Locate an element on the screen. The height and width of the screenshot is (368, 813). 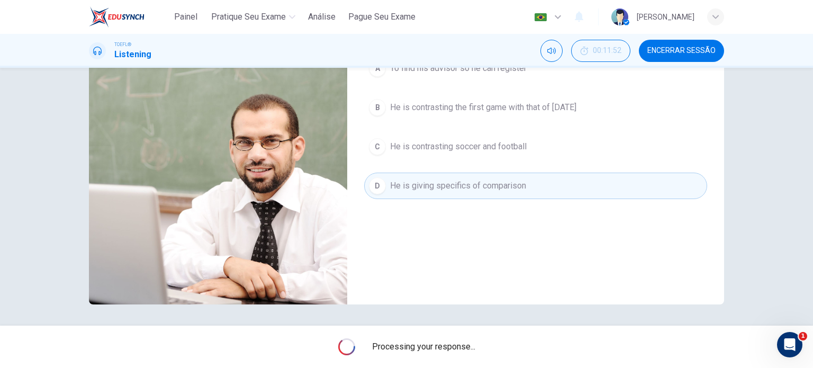
button: CHe is contrasting soccer and football is located at coordinates (536, 147).